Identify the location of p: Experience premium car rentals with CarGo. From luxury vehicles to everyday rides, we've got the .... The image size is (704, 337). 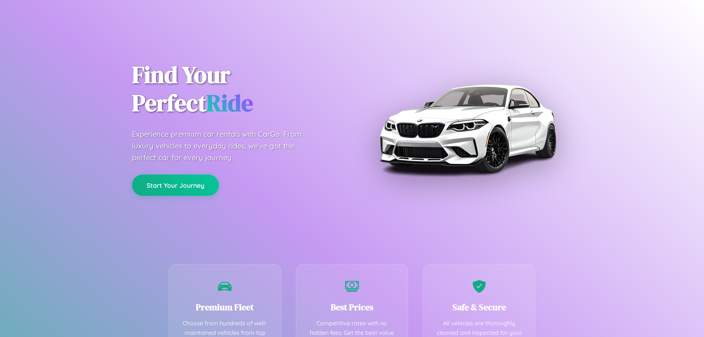
(224, 146).